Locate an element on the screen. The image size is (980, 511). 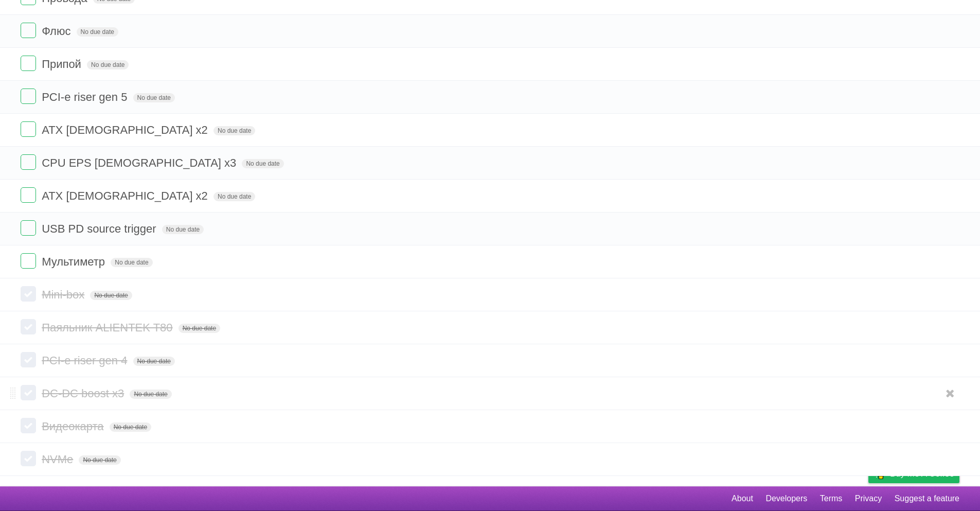
span: PCI-e riser gen 4 is located at coordinates (85, 360).